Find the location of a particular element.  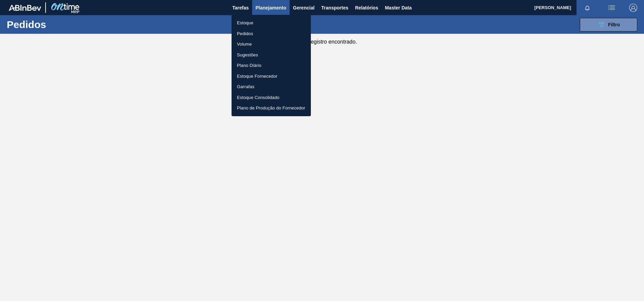

a: Garrafas is located at coordinates (271, 87).